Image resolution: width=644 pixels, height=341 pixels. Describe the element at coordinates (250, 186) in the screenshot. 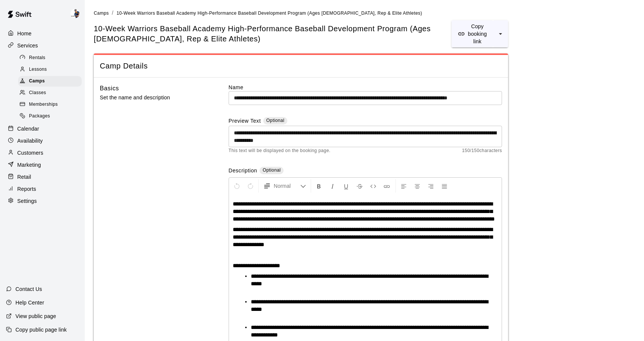

I see `button: Redo` at that location.